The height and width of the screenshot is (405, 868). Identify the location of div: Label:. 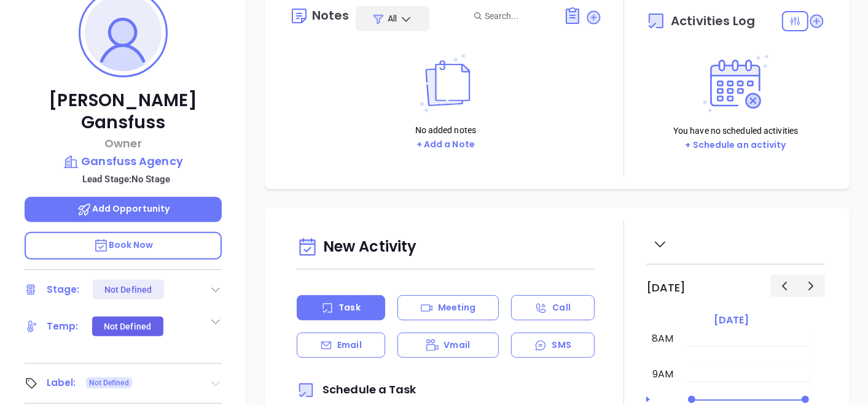
(62, 383).